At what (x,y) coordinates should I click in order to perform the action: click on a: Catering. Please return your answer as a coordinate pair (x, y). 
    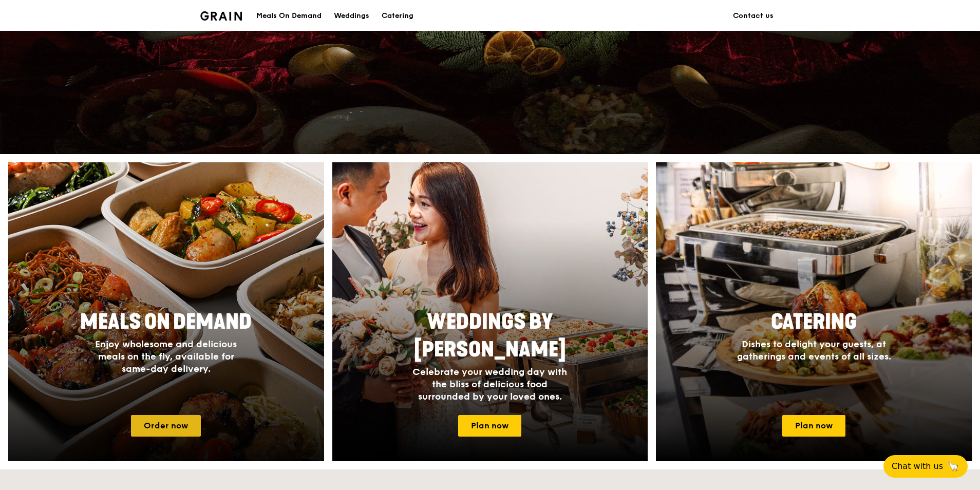
    Looking at the image, I should click on (397, 16).